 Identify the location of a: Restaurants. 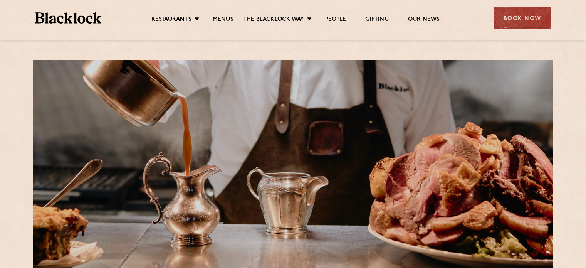
(172, 20).